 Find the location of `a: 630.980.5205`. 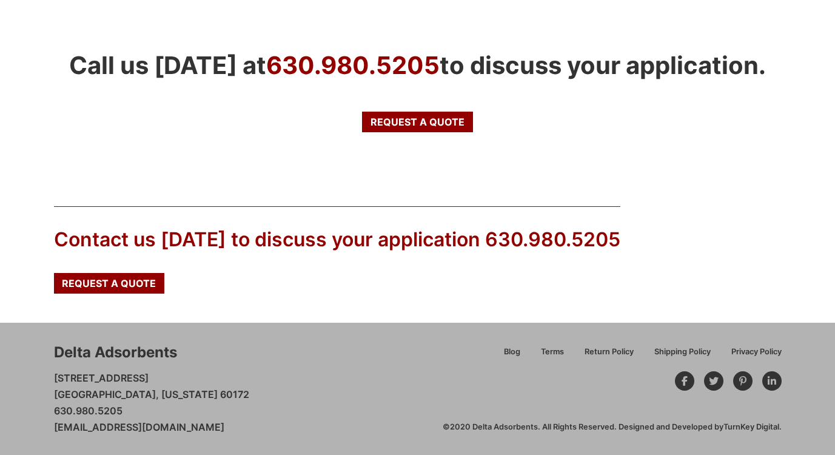

a: 630.980.5205 is located at coordinates (353, 65).